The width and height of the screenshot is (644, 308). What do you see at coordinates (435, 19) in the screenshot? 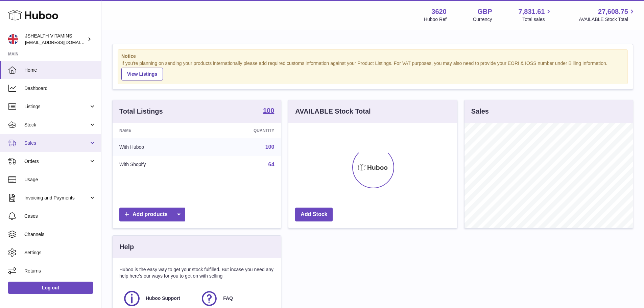
I see `div: Huboo Ref` at bounding box center [435, 19].